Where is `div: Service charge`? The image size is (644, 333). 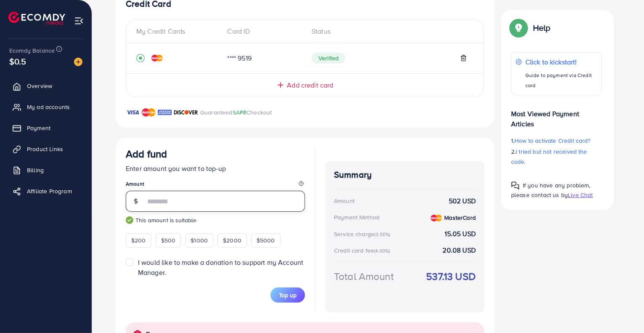
div: Service charge is located at coordinates (363, 234).